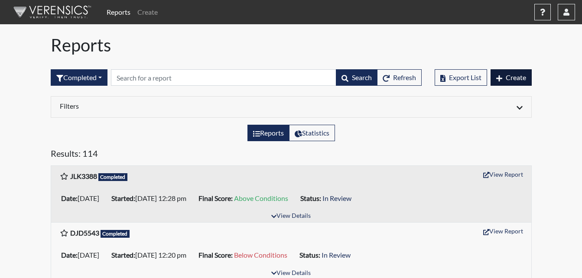 Image resolution: width=582 pixels, height=278 pixels. What do you see at coordinates (147, 12) in the screenshot?
I see `a: Create` at bounding box center [147, 12].